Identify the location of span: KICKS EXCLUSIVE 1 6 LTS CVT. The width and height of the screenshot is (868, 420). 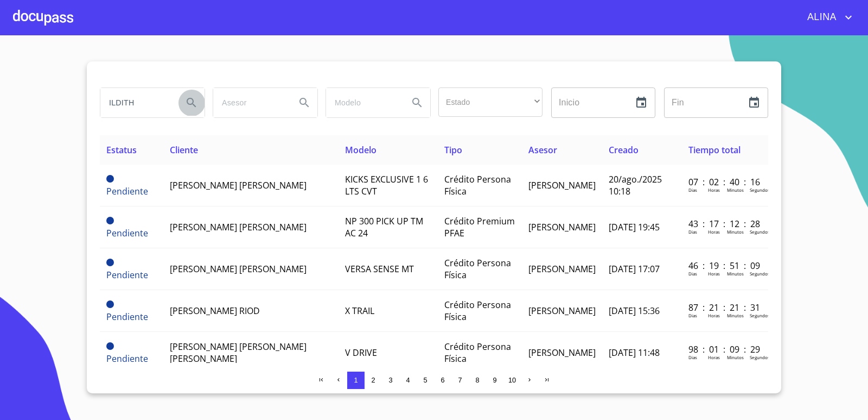
(386, 185).